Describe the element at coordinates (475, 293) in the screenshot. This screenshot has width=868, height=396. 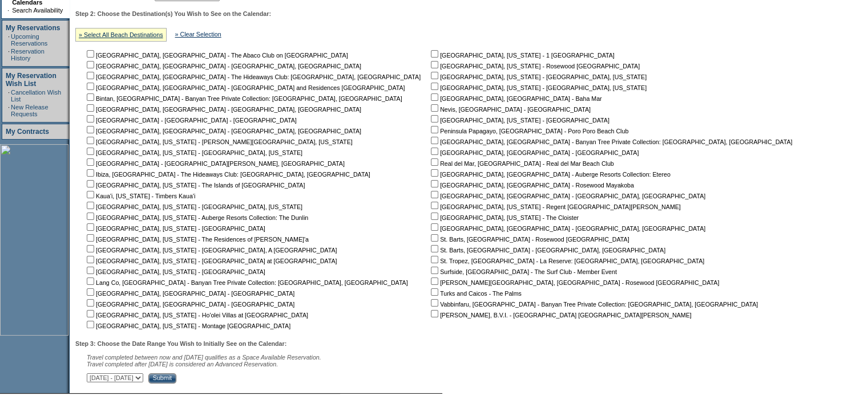
I see `nobr: Turks and Caicos - The Palms` at that location.